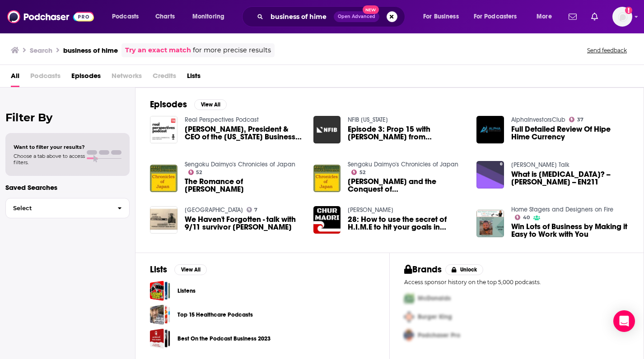 Image resolution: width=644 pixels, height=359 pixels. Describe the element at coordinates (160, 339) in the screenshot. I see `span: Best On the Podcast Business 2023` at that location.